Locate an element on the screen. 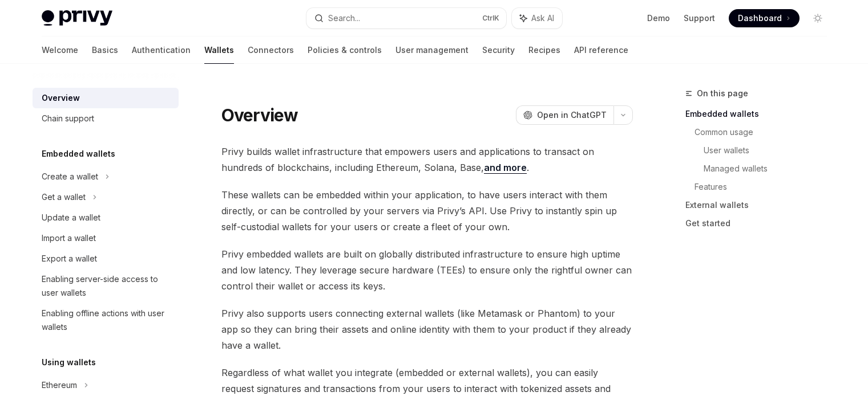 The width and height of the screenshot is (868, 396). span: Dashboard is located at coordinates (760, 18).